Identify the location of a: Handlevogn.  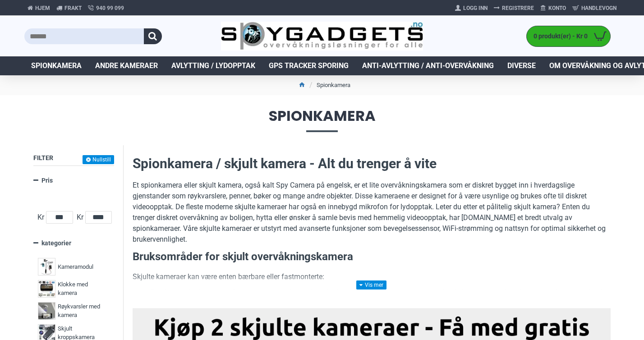
(594, 8).